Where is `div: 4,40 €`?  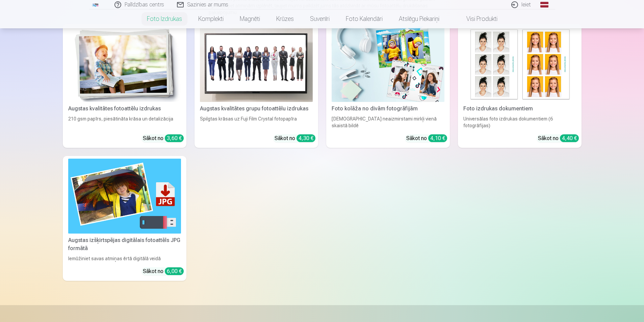
div: 4,40 € is located at coordinates (569, 138).